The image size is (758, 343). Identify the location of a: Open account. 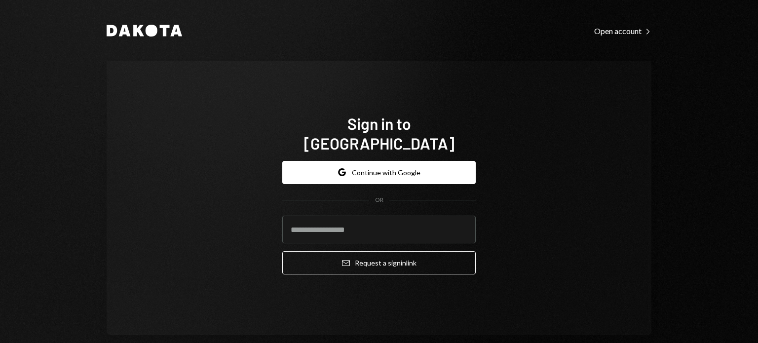
(623, 31).